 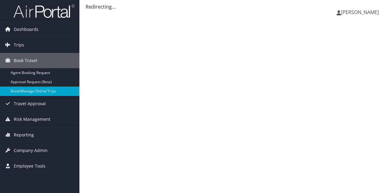 What do you see at coordinates (26, 29) in the screenshot?
I see `span: Dashboards` at bounding box center [26, 29].